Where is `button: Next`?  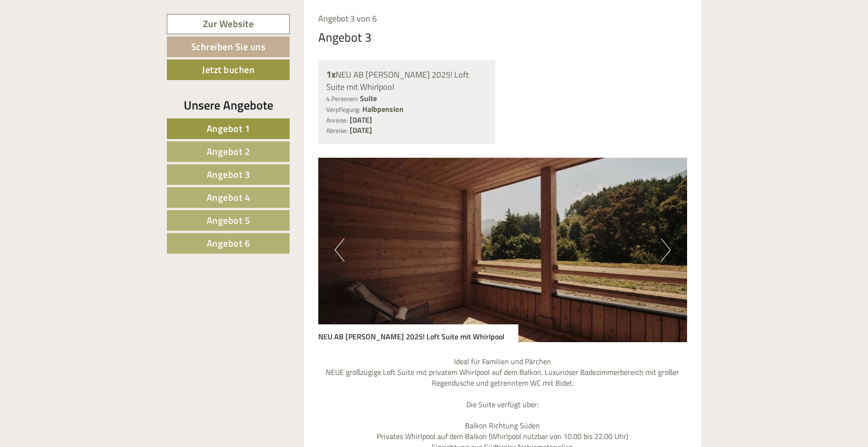
button: Next is located at coordinates (665, 250).